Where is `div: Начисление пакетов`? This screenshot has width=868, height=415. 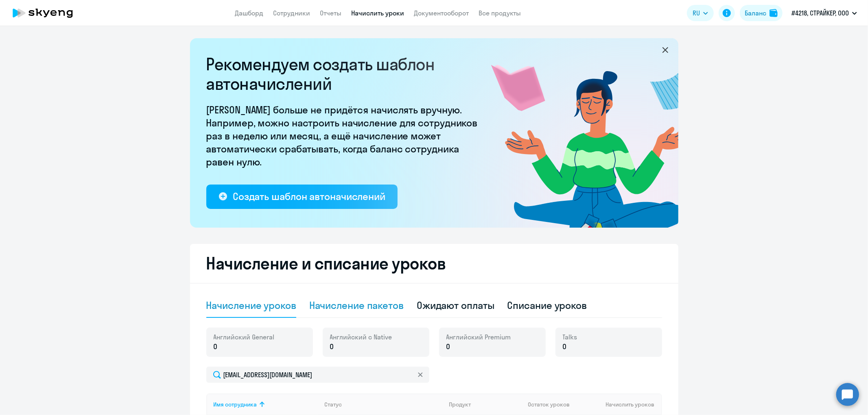 div: Начисление пакетов is located at coordinates (356, 306).